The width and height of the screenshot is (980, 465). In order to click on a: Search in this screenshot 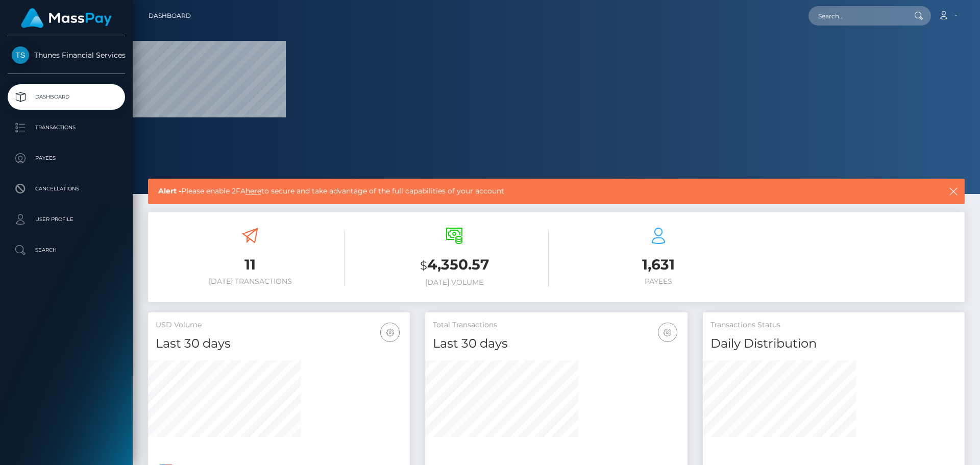, I will do `click(66, 250)`.